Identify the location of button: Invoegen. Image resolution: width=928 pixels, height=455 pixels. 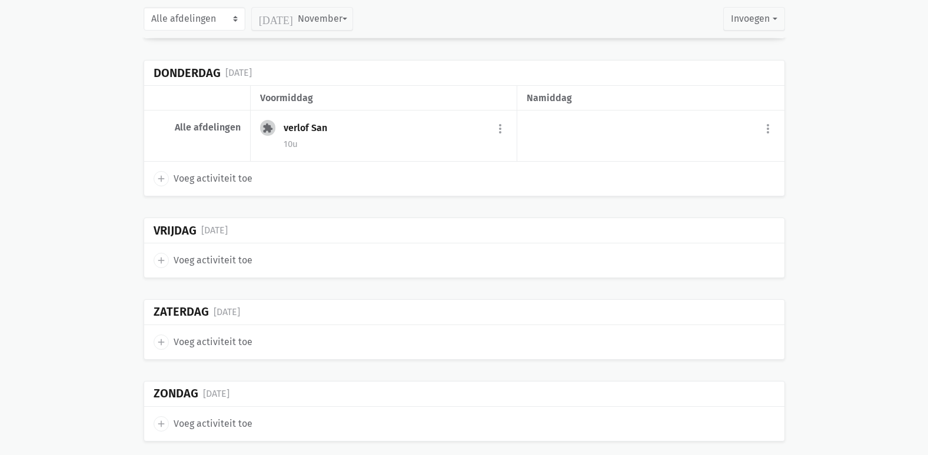
(753, 19).